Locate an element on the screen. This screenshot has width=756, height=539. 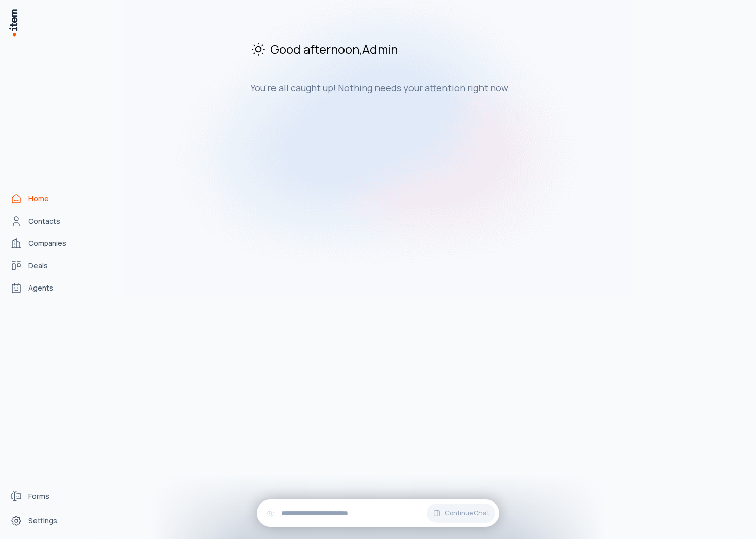
a: Settings is located at coordinates (44, 521).